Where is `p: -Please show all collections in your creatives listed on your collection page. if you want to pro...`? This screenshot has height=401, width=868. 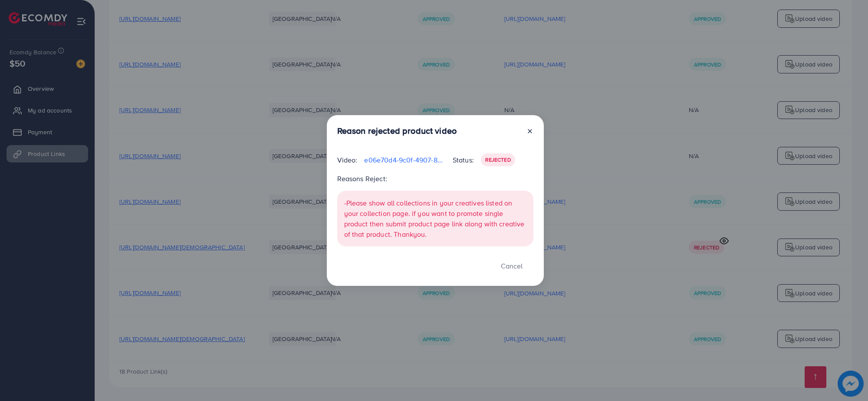 p: -Please show all collections in your creatives listed on your collection page. if you want to pro... is located at coordinates (435, 218).